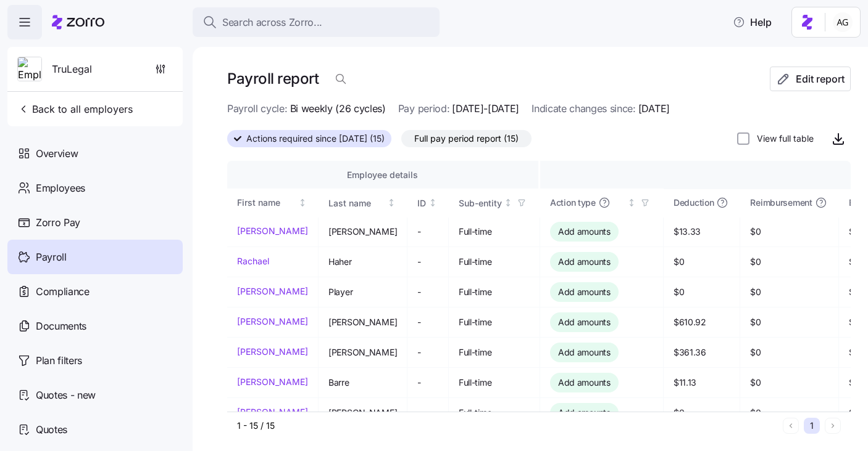  Describe the element at coordinates (61, 326) in the screenshot. I see `span: Documents` at that location.